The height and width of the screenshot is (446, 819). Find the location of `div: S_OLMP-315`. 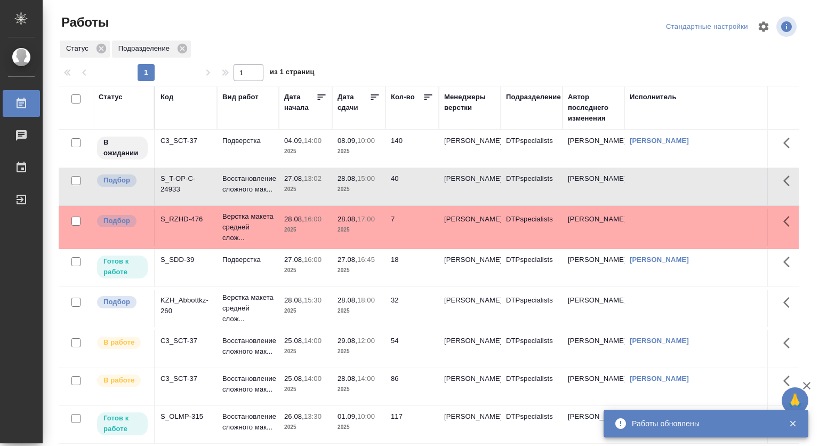

div: S_OLMP-315 is located at coordinates (186, 416).